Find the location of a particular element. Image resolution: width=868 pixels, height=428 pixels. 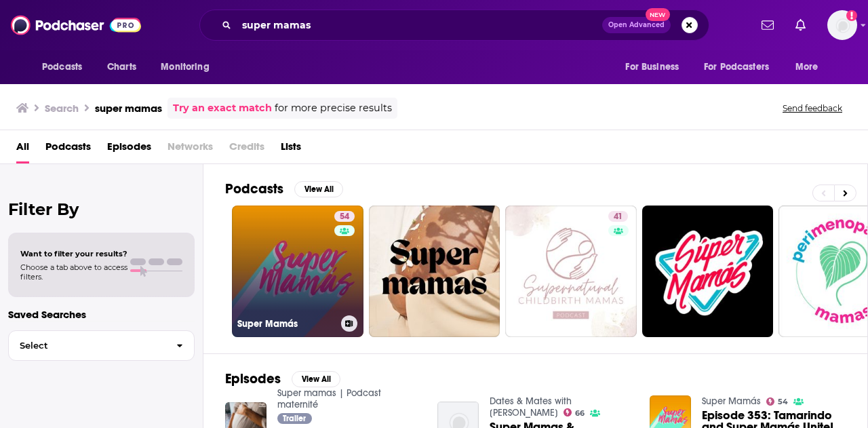

a: 54Super Mamás is located at coordinates (298, 271).